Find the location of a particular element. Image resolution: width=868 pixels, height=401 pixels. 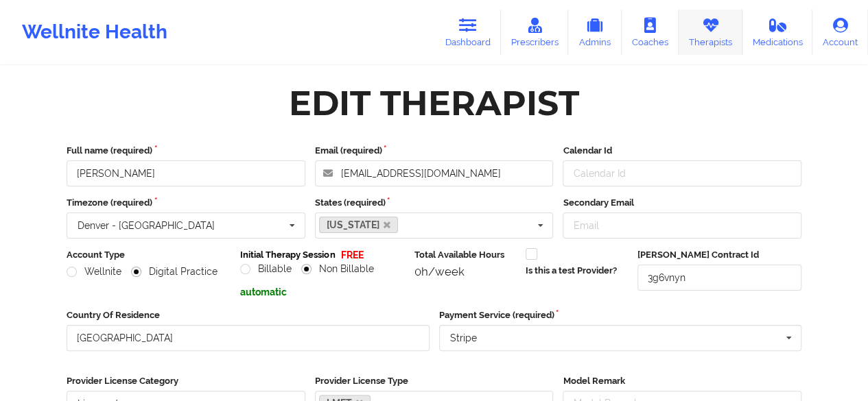

label: Payment Service (required) is located at coordinates (620, 315).